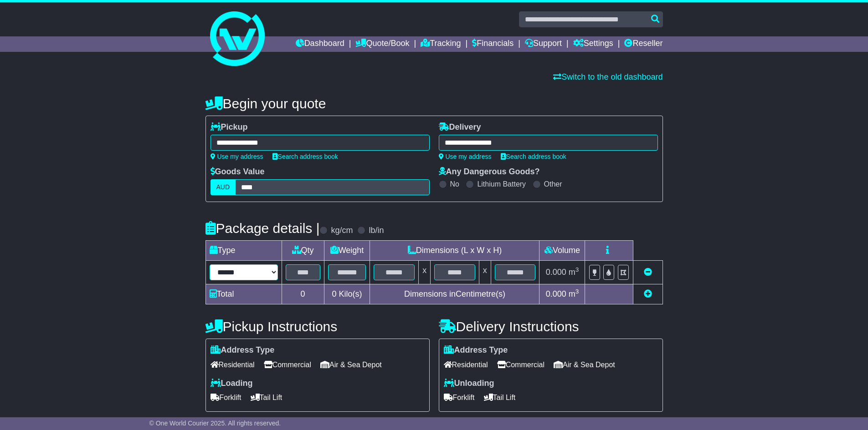 The height and width of the screenshot is (430, 868). Describe the element at coordinates (320, 44) in the screenshot. I see `a: Dashboard` at that location.